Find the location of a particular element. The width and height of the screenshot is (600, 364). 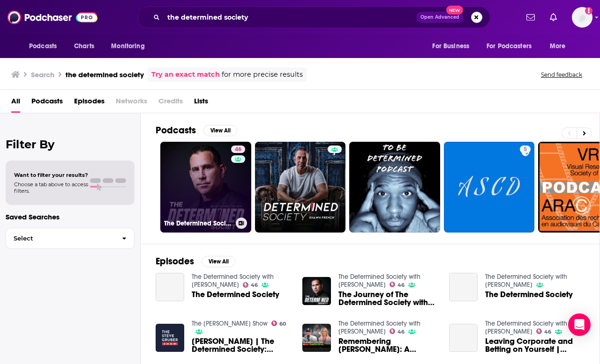

span: Episodes is located at coordinates (89, 102).